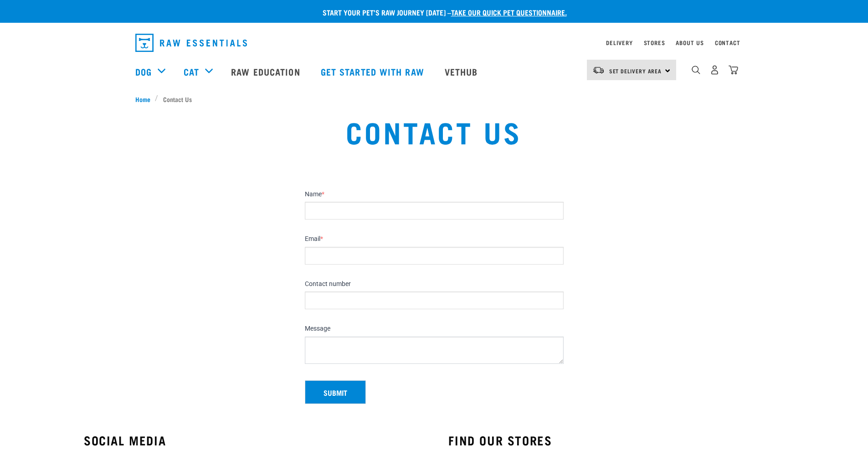 The height and width of the screenshot is (465, 868). What do you see at coordinates (373, 72) in the screenshot?
I see `a: Get started with Raw` at bounding box center [373, 72].